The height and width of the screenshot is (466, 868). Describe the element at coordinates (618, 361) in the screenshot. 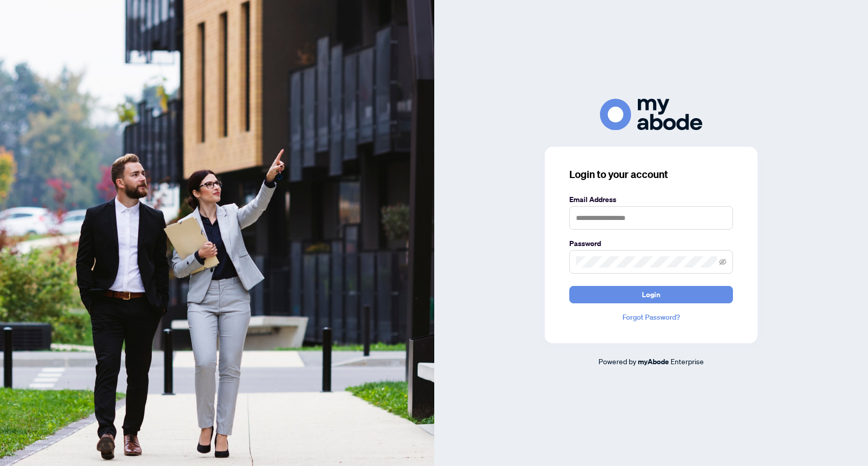

I see `span: Powered by` at that location.